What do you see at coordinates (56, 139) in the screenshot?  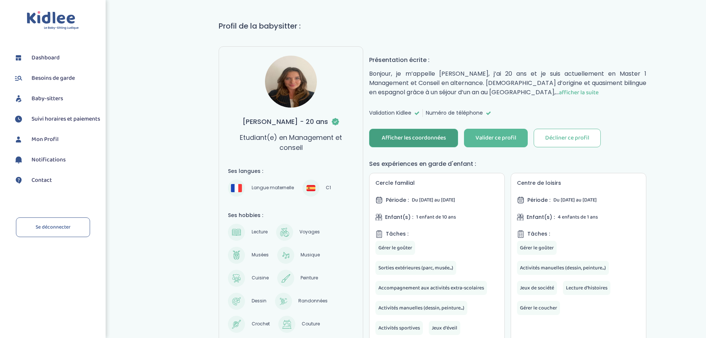 I see `a: Mon Profil` at bounding box center [56, 139].